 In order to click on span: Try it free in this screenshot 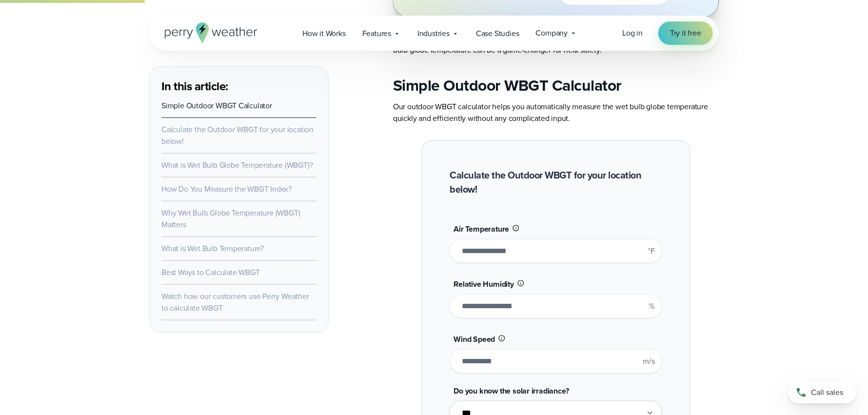, I will do `click(686, 33)`.